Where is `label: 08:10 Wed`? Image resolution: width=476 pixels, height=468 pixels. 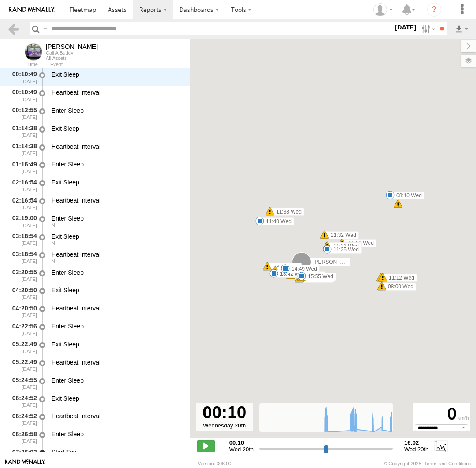 label: 08:10 Wed is located at coordinates (407, 195).